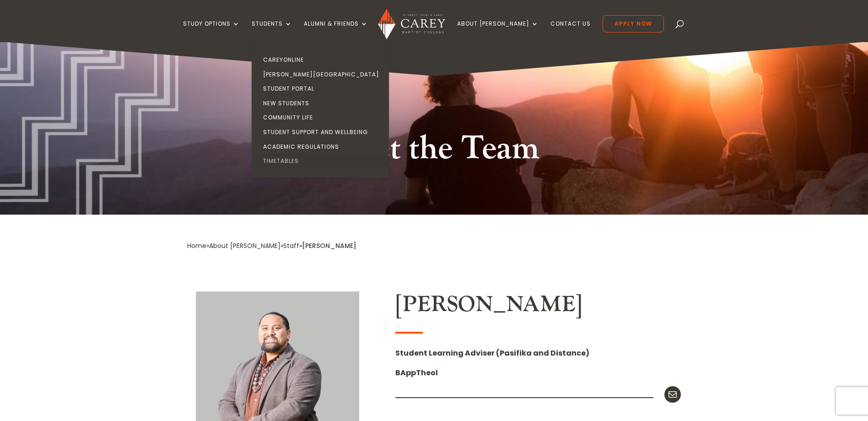 This screenshot has width=868, height=421. I want to click on a: New Students, so click(323, 103).